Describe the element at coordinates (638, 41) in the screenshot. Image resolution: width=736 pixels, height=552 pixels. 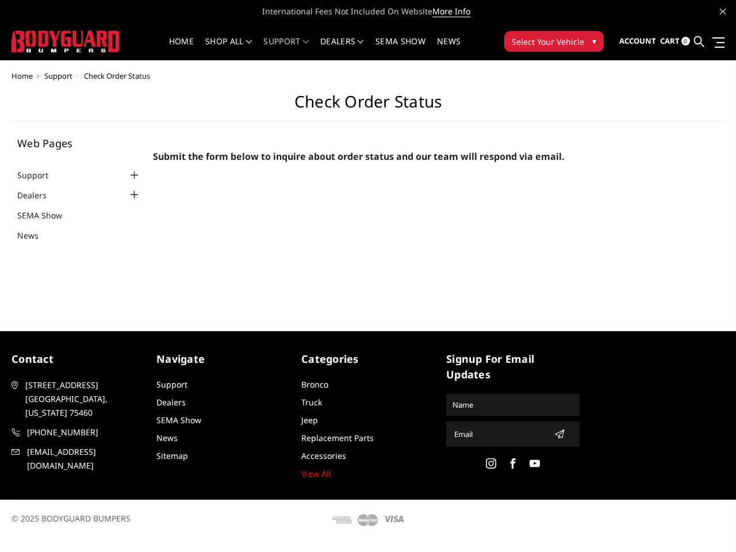
I see `span: Account` at that location.